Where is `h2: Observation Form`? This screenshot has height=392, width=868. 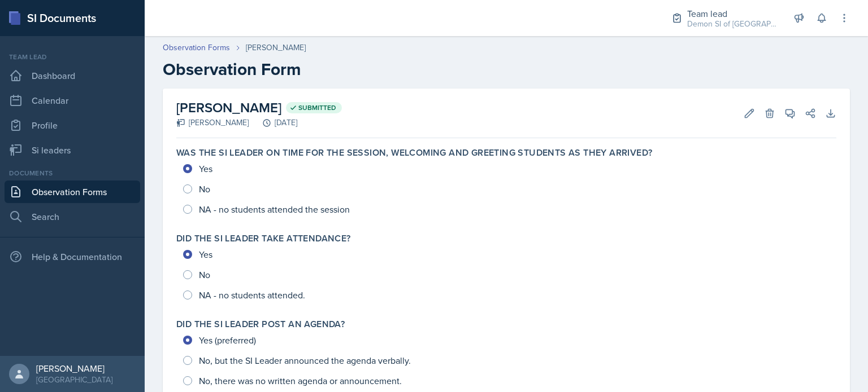
h2: Observation Form is located at coordinates (506, 69).